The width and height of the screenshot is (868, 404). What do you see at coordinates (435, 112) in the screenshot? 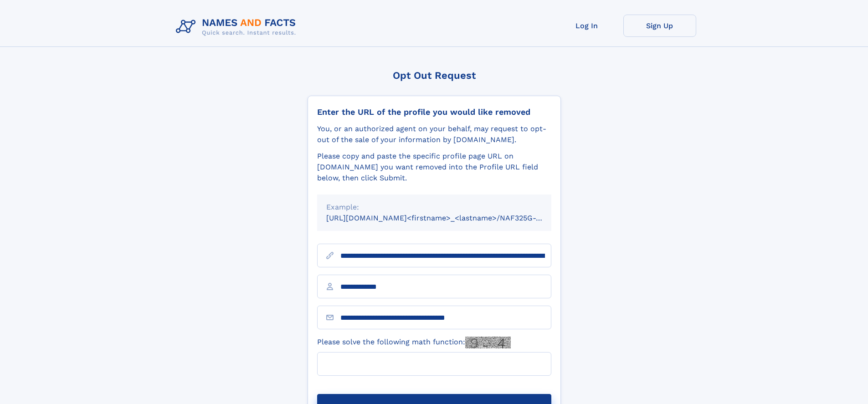
I see `div: Enter the URL of the profile you would like removed` at bounding box center [435, 112].